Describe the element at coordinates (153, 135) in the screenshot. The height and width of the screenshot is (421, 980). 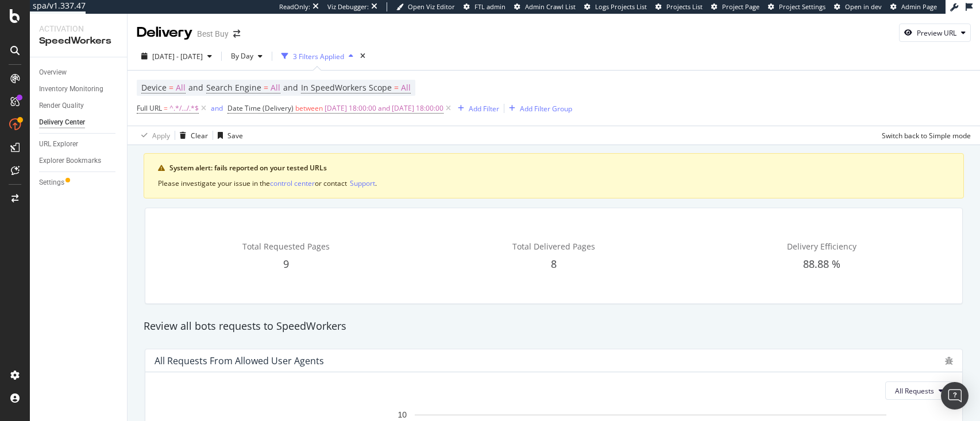
I see `button: Apply` at that location.